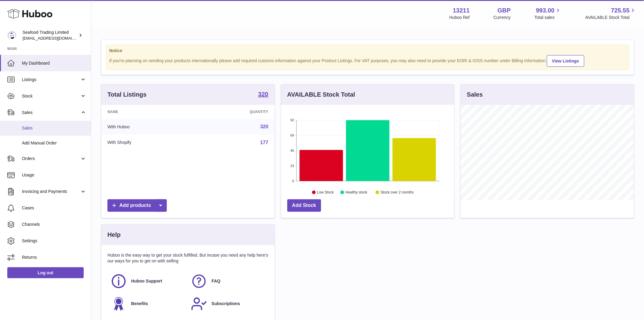  What do you see at coordinates (54, 143) in the screenshot?
I see `span: Add Manual Order` at bounding box center [54, 143].